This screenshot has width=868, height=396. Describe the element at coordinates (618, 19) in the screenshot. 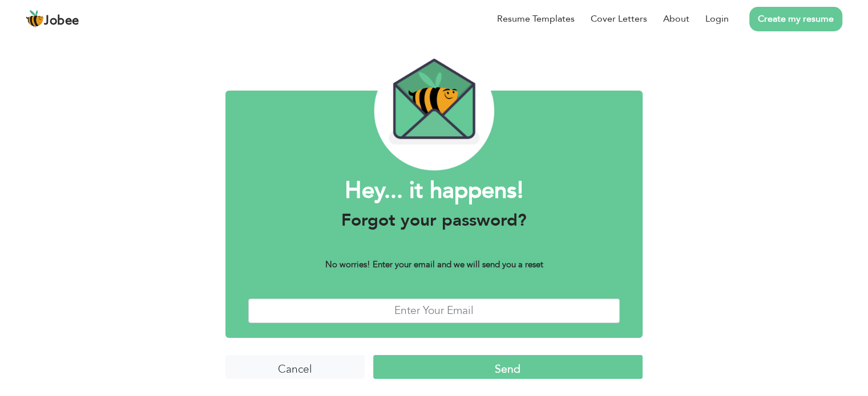

I see `a: Cover Letters` at that location.